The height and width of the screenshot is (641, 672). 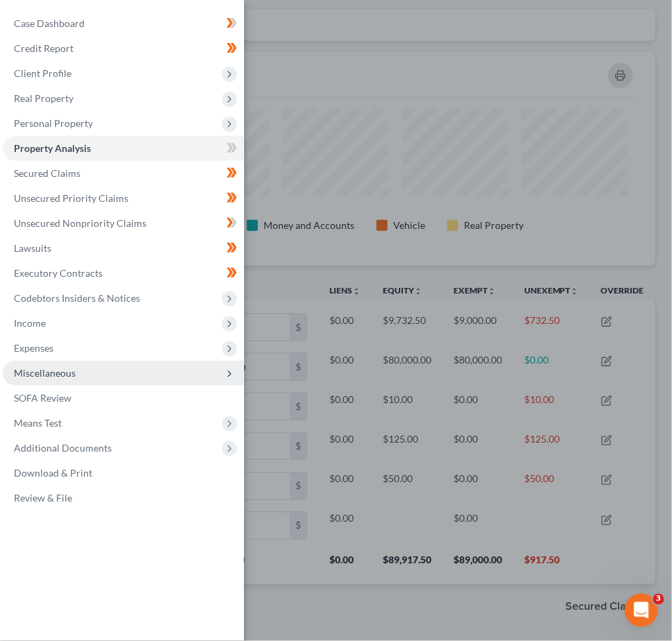 What do you see at coordinates (123, 24) in the screenshot?
I see `a: Case Dashboard` at bounding box center [123, 24].